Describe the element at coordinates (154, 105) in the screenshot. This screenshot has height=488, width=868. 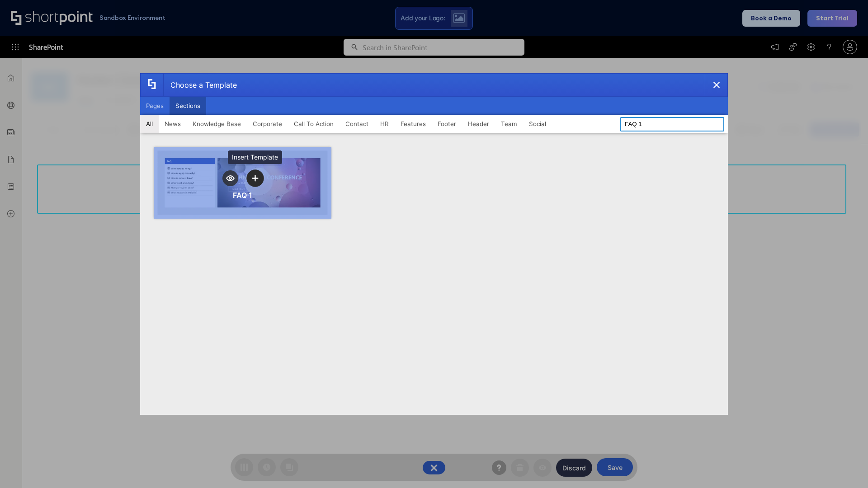
I see `button: Pages` at that location.